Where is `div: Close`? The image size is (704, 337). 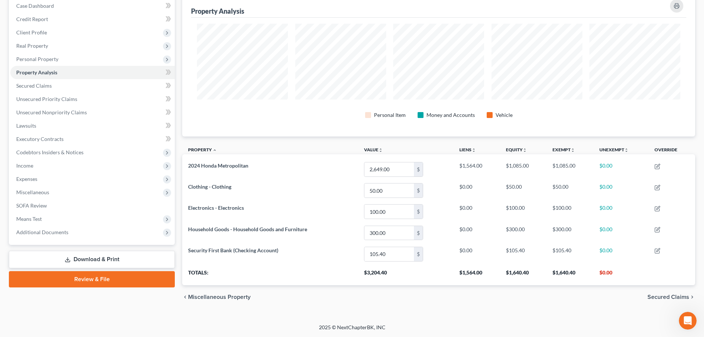 div: Close is located at coordinates (136, 10).